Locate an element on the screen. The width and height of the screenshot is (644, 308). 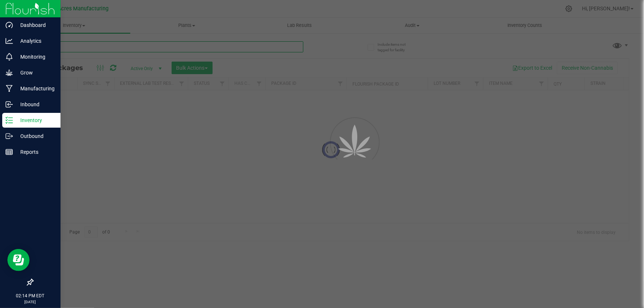
inline-svg: Grow is located at coordinates (10, 73).